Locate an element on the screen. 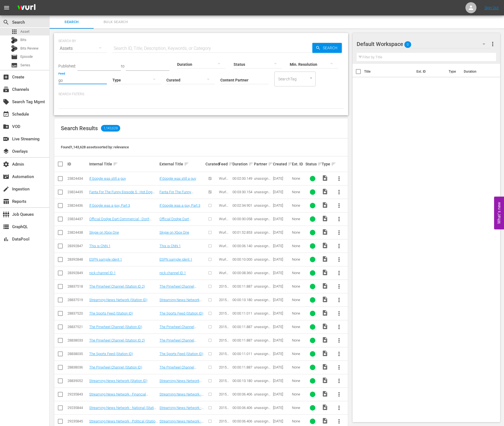  a: The Pinwheel Channel (Station ID) is located at coordinates (178, 329).